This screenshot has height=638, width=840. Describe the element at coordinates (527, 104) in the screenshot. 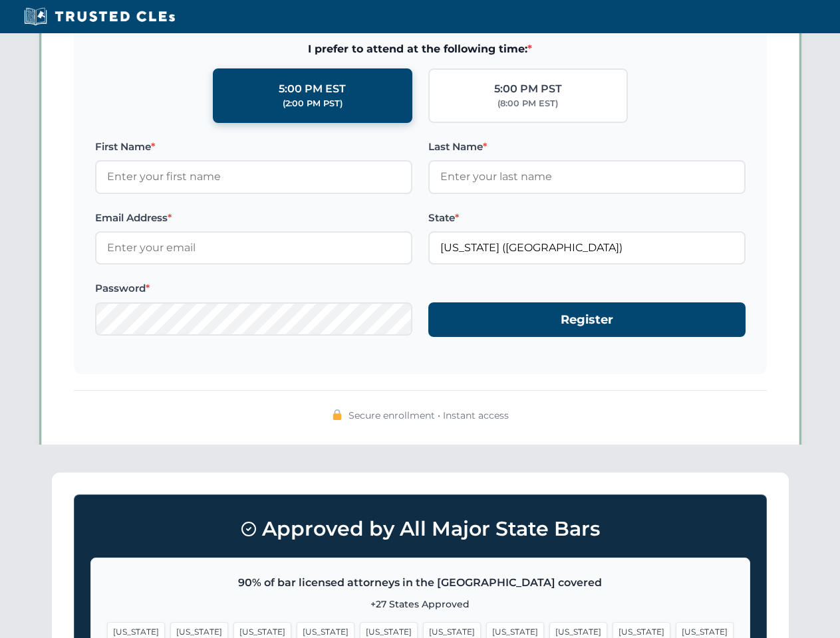

I see `div: (8:00 PM EST)` at that location.